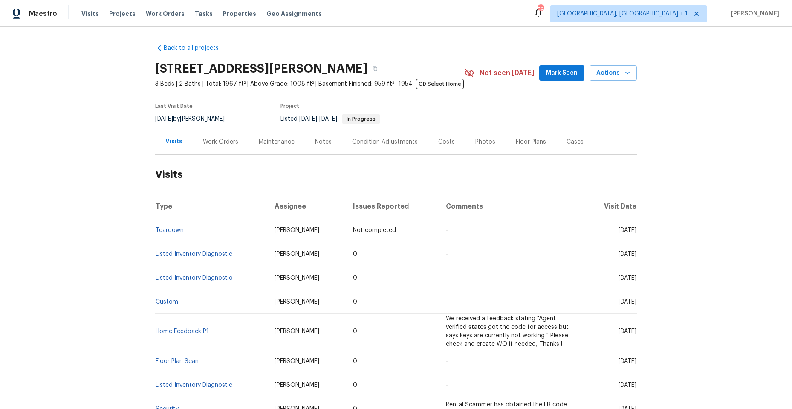 The image size is (792, 409). I want to click on div: Work Orders, so click(220, 142).